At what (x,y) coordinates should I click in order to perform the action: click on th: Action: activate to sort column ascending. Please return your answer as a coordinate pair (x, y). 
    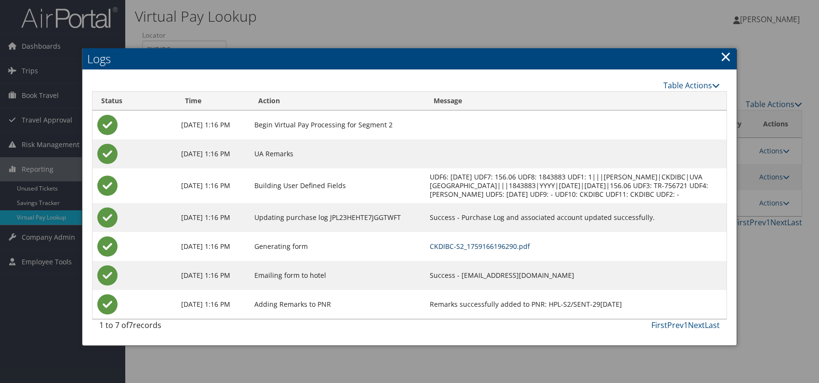
    Looking at the image, I should click on (337, 101).